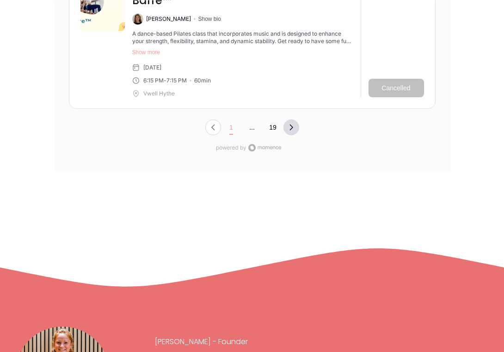 This screenshot has width=504, height=352. What do you see at coordinates (177, 80) in the screenshot?
I see `div: 7:15 PM` at bounding box center [177, 80].